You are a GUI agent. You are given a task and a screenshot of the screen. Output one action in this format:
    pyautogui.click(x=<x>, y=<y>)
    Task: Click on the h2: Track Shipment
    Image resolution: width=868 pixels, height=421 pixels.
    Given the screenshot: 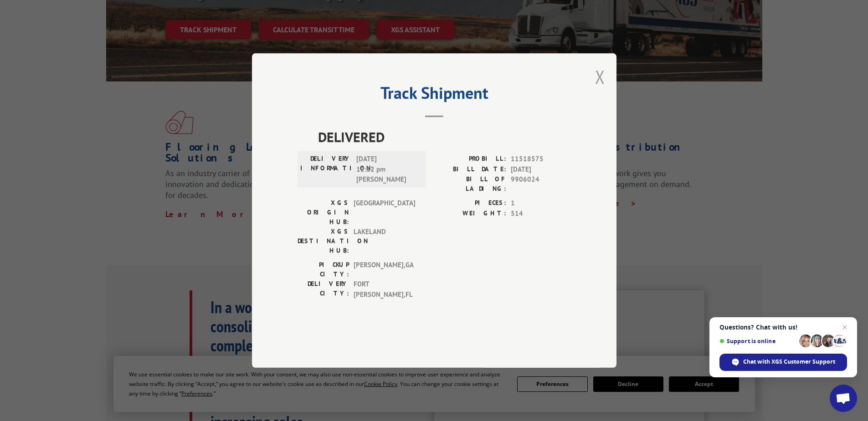 What is the action you would take?
    pyautogui.click(x=434, y=95)
    